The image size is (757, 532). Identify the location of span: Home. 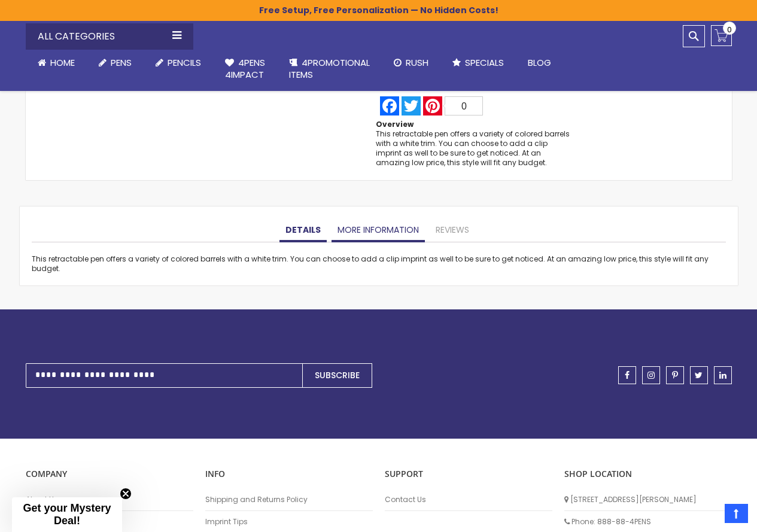
(62, 62).